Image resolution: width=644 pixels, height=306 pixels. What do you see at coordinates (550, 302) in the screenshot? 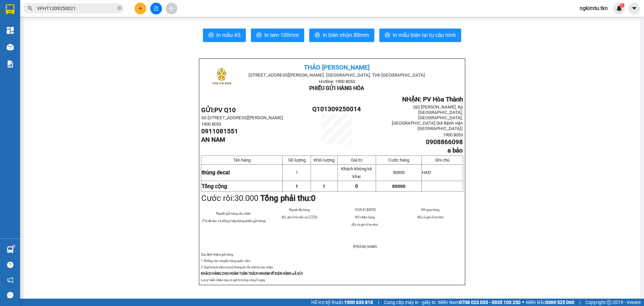
I see `span: Miền Bắc` at bounding box center [550, 302].